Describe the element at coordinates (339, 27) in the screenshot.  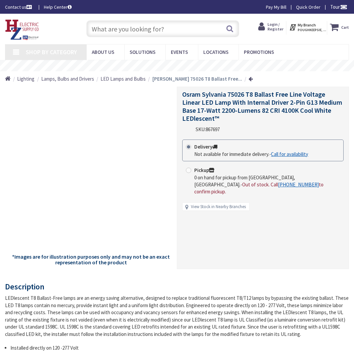
I see `a: Cart` at that location.